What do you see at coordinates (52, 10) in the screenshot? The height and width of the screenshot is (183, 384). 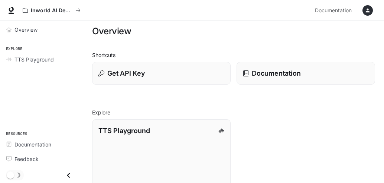 I see `button: All workspaces` at bounding box center [52, 10].